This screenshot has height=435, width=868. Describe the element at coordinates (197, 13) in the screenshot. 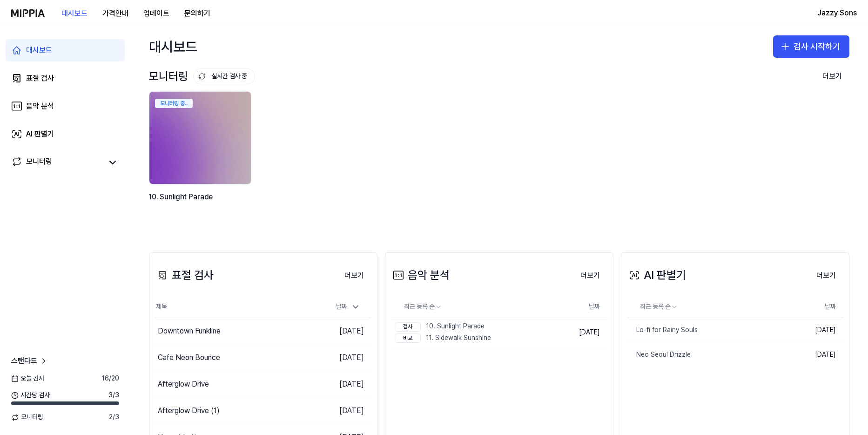

I see `a: 문의하기` at that location.